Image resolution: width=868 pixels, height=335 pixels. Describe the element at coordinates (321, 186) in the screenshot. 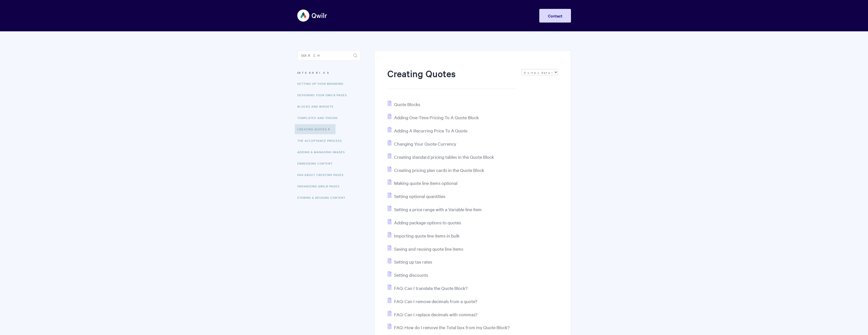

I see `a: Organizing Qwilr Pages` at that location.